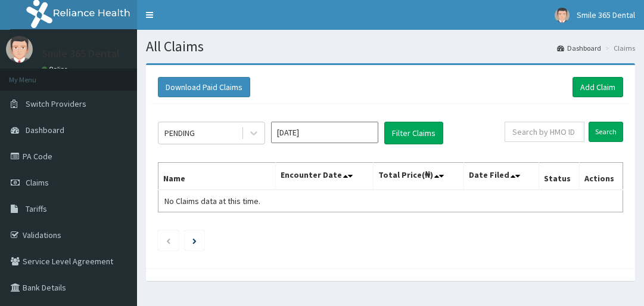  Describe the element at coordinates (606, 132) in the screenshot. I see `input: Search` at that location.